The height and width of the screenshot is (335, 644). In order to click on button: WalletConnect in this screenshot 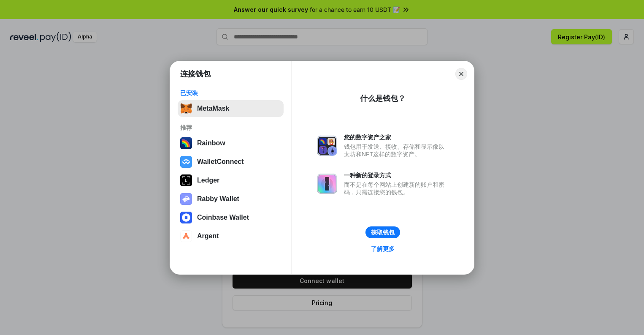, I will do `click(230, 161)`.